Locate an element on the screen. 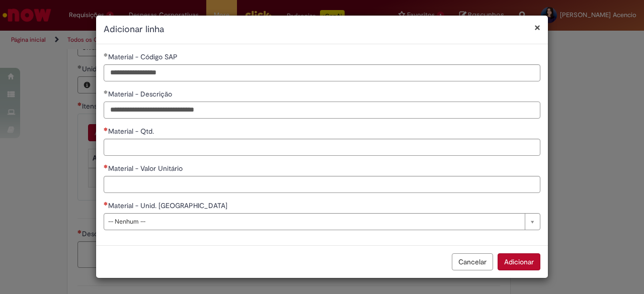 The height and width of the screenshot is (294, 644). span: Material - Descrição is located at coordinates (141, 94).